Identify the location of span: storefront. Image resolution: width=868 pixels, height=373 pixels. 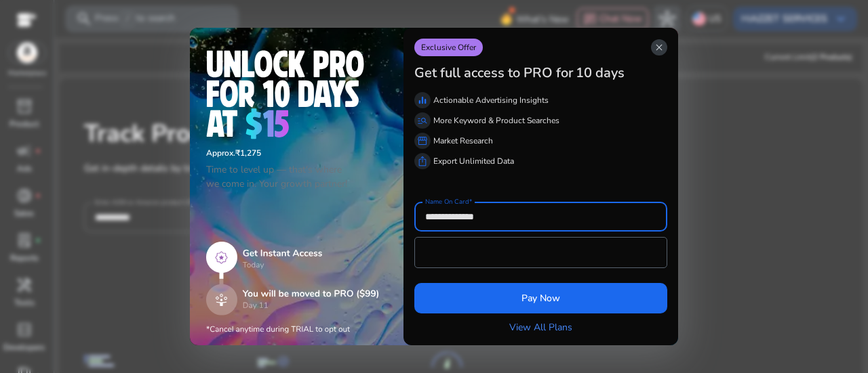
(422, 141).